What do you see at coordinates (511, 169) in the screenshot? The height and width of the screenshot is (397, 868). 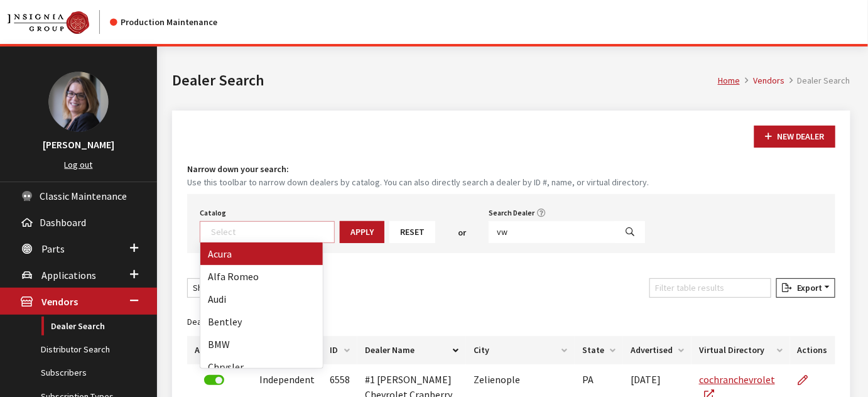 I see `h4: Narrow down your search:` at bounding box center [511, 169].